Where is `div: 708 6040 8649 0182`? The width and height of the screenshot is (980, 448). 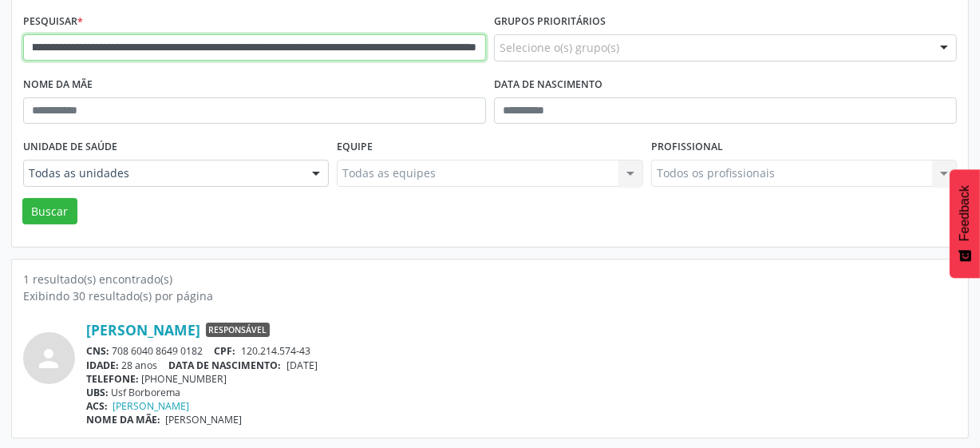 div: 708 6040 8649 0182 is located at coordinates (522, 350).